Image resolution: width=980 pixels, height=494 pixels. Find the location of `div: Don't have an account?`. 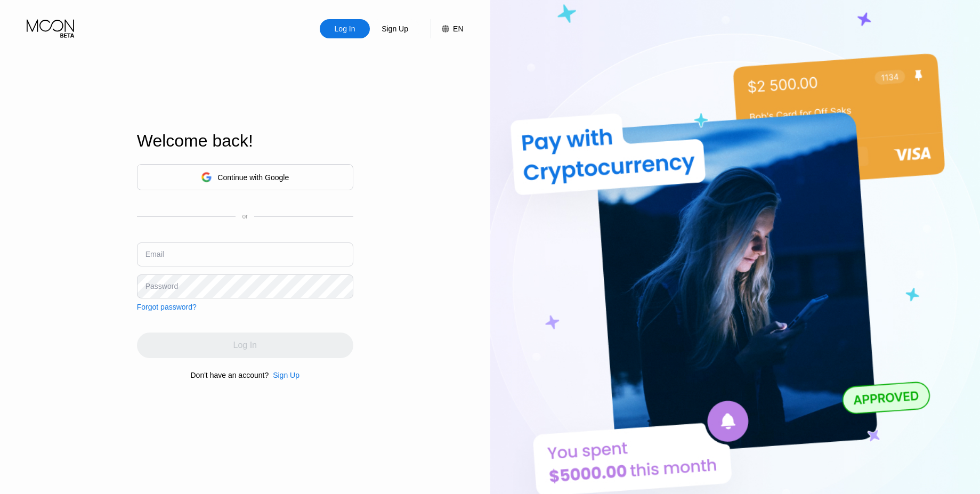

div: Don't have an account? is located at coordinates (229, 375).